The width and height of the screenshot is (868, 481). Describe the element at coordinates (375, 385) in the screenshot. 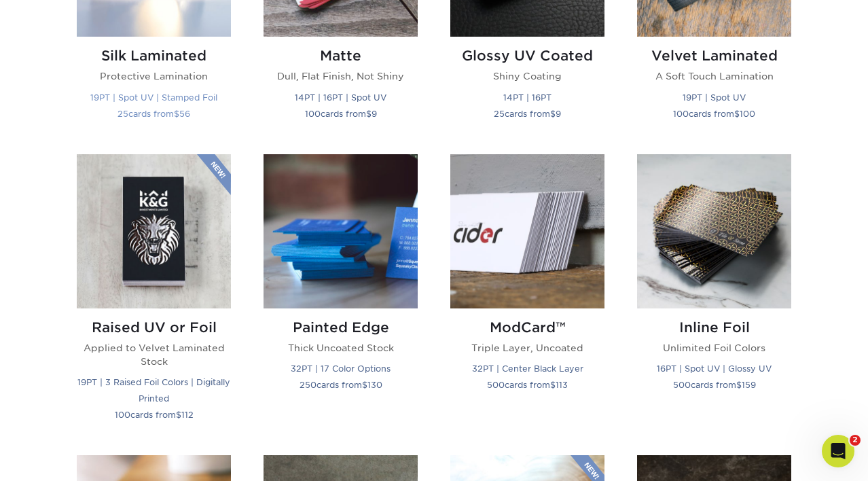

I see `span: 130` at that location.